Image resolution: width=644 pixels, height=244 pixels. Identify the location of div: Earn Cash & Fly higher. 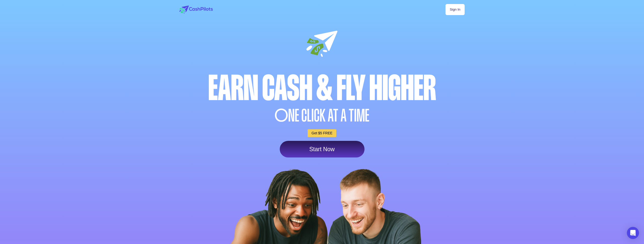
(322, 88).